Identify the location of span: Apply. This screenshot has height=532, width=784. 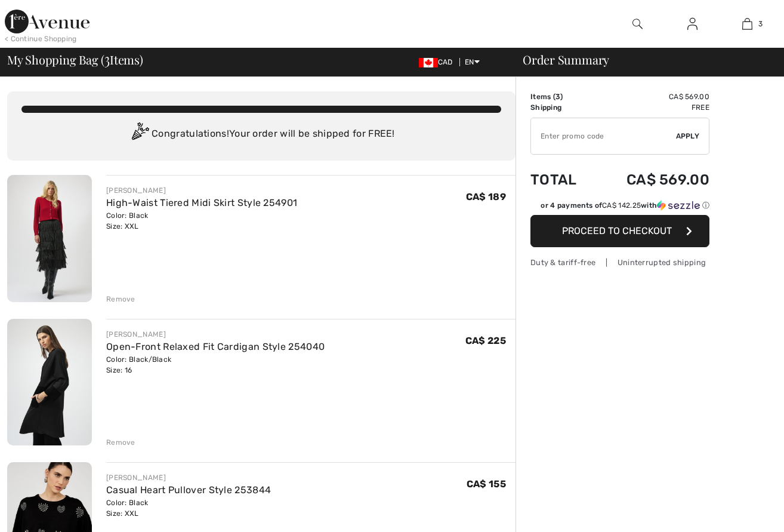
(688, 136).